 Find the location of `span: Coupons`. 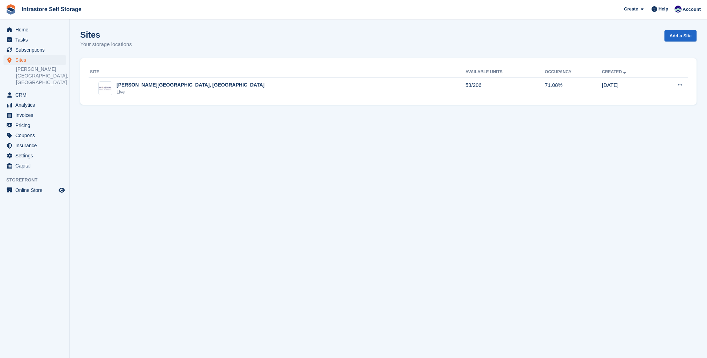

span: Coupons is located at coordinates (36, 135).